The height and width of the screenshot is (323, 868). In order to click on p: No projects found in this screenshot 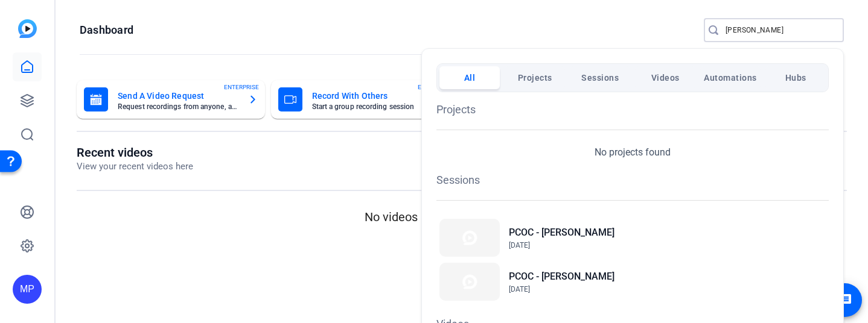, I will do `click(633, 153)`.